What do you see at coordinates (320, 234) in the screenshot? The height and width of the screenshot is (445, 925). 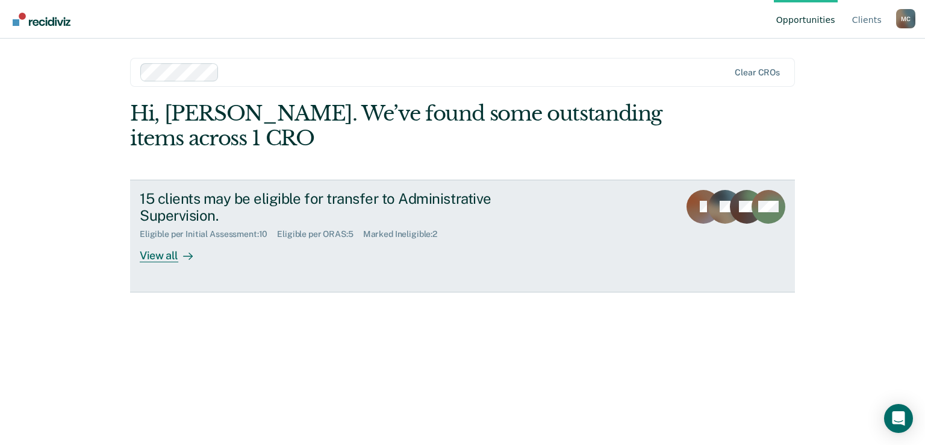 I see `div: Eligible per ORAS : 5` at bounding box center [320, 234].